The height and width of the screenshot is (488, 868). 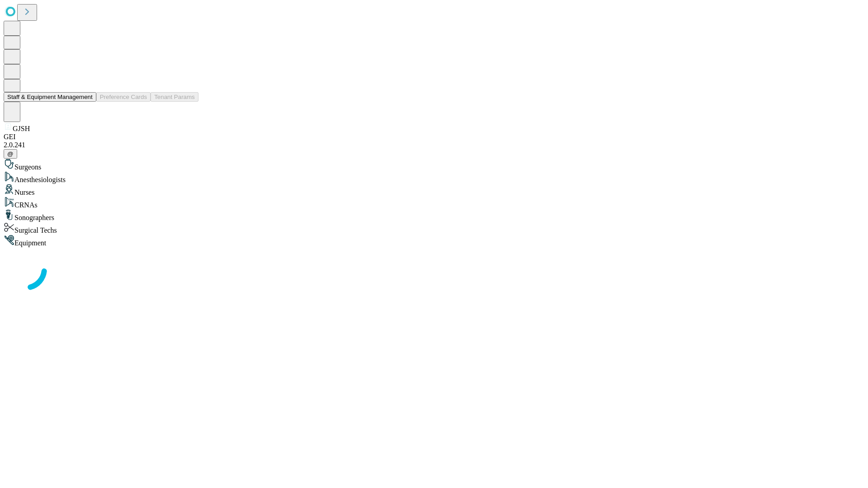 What do you see at coordinates (434, 145) in the screenshot?
I see `div: 2.0.241` at bounding box center [434, 145].